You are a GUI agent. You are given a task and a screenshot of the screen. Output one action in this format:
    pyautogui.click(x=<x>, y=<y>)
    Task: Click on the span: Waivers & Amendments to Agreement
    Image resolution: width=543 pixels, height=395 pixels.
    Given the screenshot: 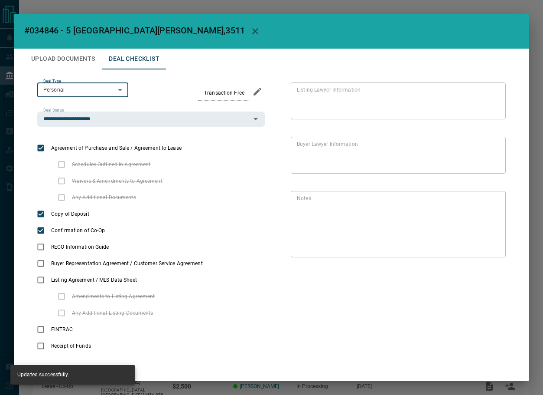 What is the action you would take?
    pyautogui.click(x=117, y=181)
    